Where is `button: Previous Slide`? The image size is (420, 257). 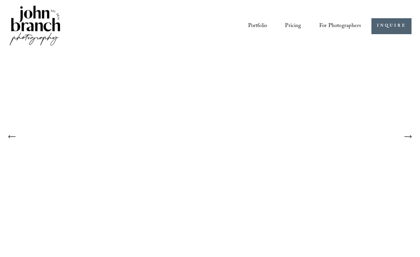 button: Previous Slide is located at coordinates (12, 137).